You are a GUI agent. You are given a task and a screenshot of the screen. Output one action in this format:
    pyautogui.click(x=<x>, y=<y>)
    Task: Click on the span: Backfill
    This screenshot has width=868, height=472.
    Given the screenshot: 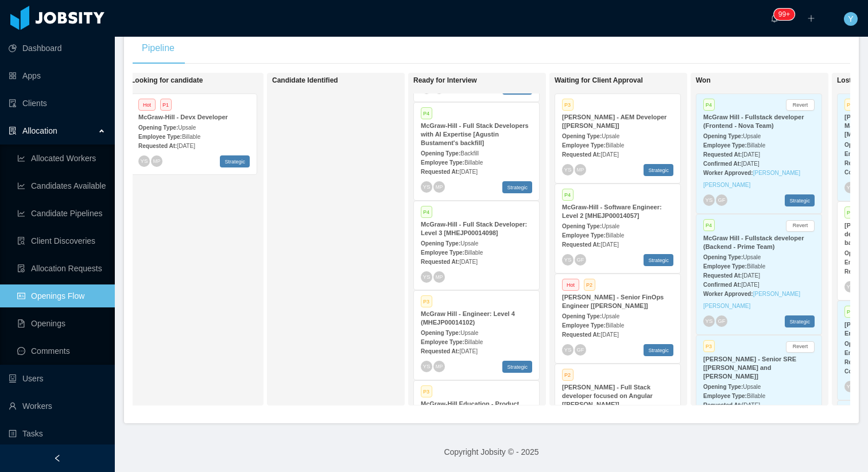 What is the action you would take?
    pyautogui.click(x=470, y=154)
    